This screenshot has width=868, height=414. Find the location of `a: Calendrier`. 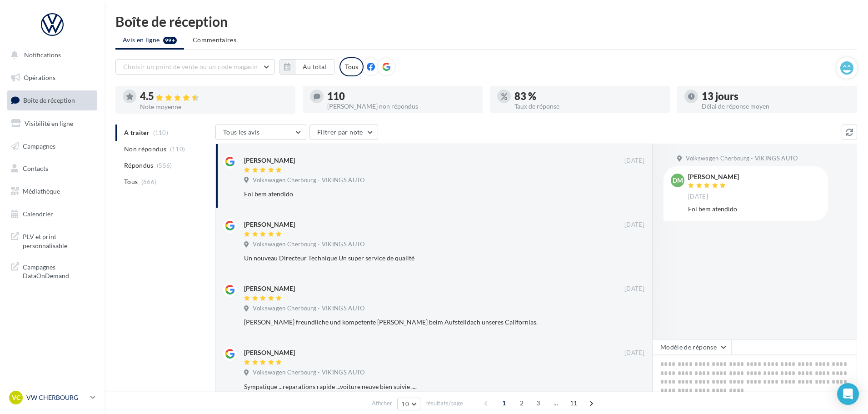

a: Calendrier is located at coordinates (53, 214).